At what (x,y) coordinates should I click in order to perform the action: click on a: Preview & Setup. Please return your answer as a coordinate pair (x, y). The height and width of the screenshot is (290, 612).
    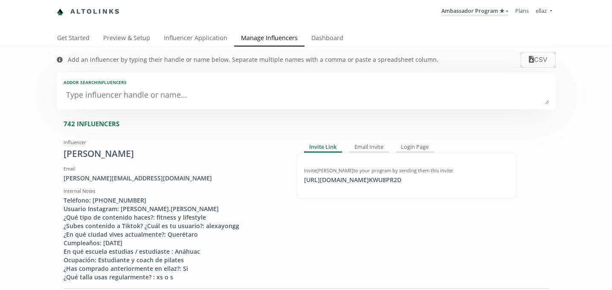
    Looking at the image, I should click on (127, 39).